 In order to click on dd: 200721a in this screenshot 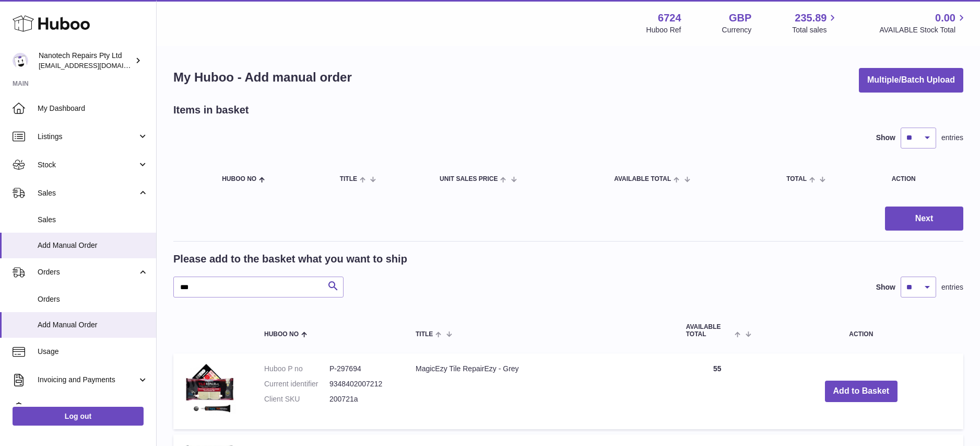, I will do `click(362, 399)`.